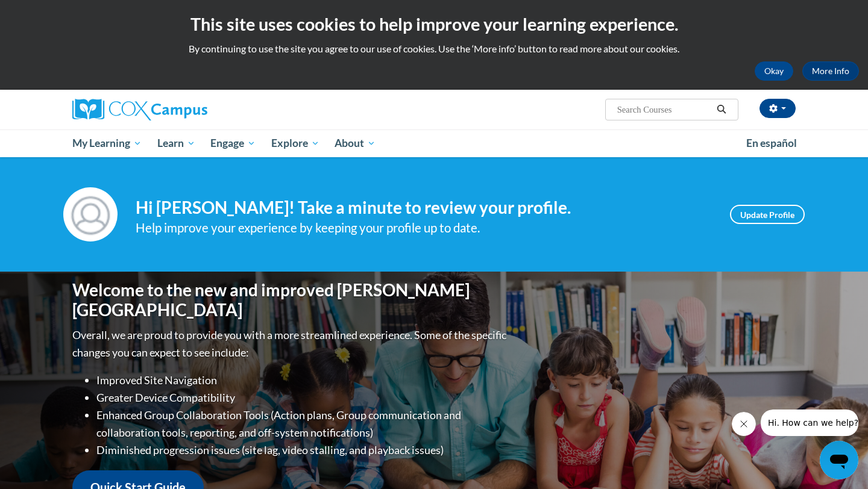 This screenshot has height=489, width=868. I want to click on span: Learn, so click(176, 143).